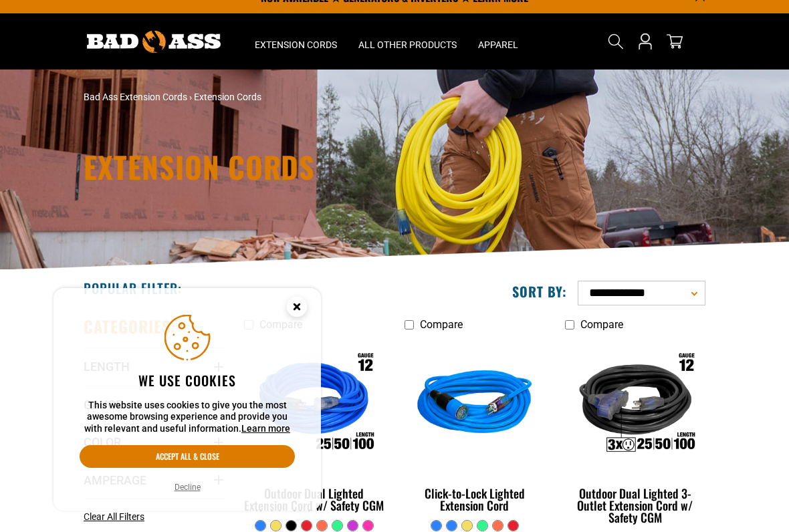 Image resolution: width=789 pixels, height=532 pixels. Describe the element at coordinates (499, 45) in the screenshot. I see `span: Apparel` at that location.